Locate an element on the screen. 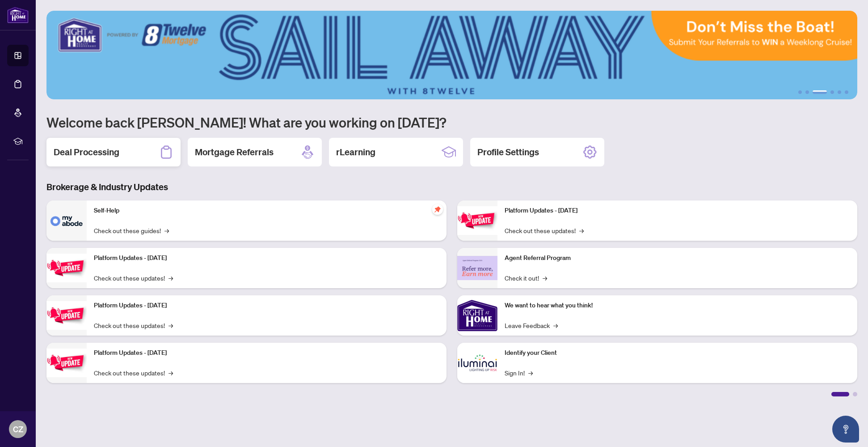  span: CZ is located at coordinates (18, 429).